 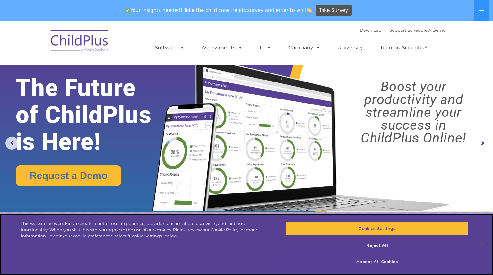 I want to click on img: ChildPlus by Procare Solutions, so click(x=80, y=42).